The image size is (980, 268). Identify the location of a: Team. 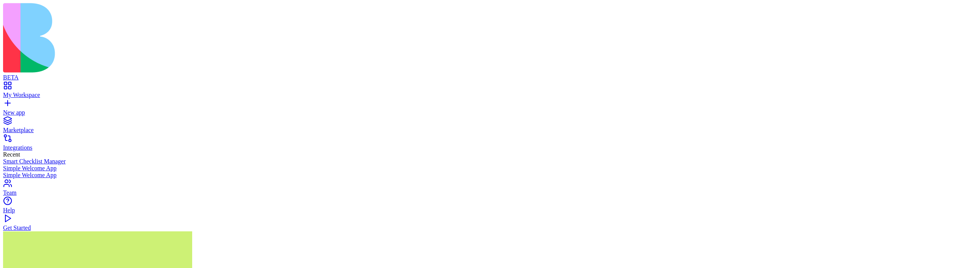
(490, 190).